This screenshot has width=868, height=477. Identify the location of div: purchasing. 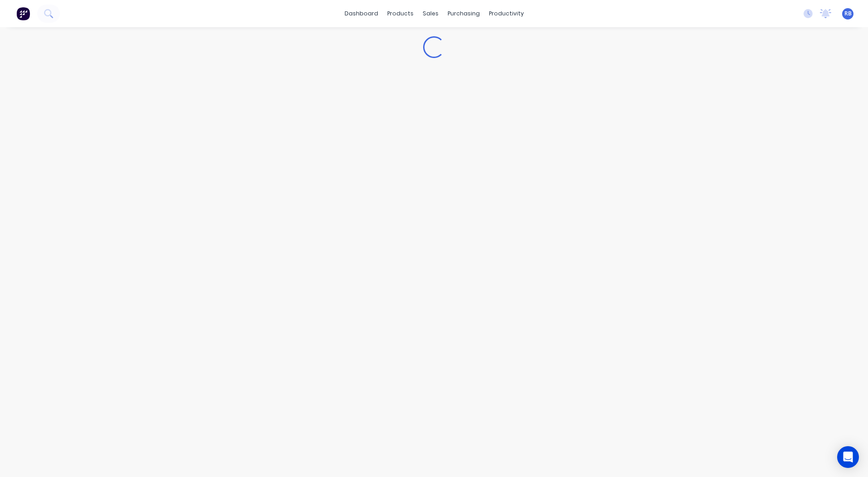
(463, 13).